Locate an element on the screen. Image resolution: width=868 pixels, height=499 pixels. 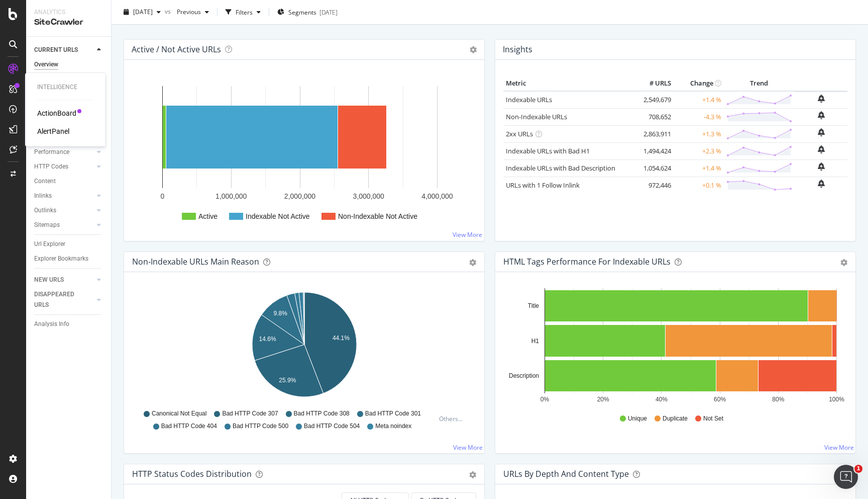
a: AlertPanel is located at coordinates (53, 131).